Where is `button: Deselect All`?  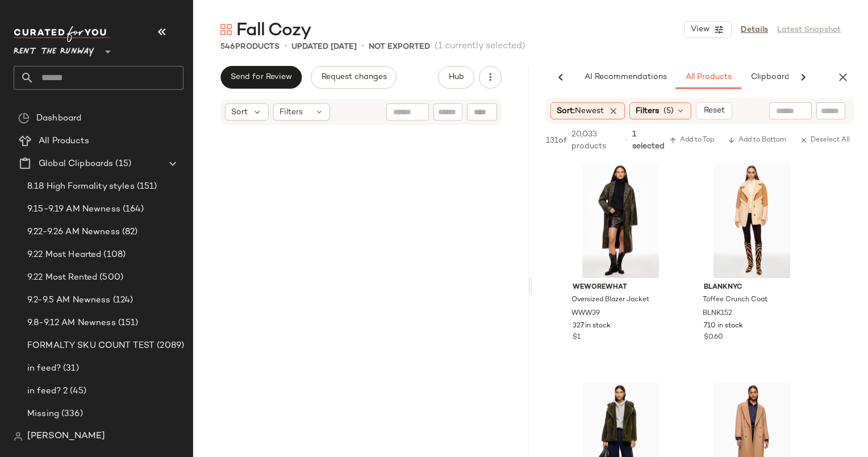 button: Deselect All is located at coordinates (825, 141).